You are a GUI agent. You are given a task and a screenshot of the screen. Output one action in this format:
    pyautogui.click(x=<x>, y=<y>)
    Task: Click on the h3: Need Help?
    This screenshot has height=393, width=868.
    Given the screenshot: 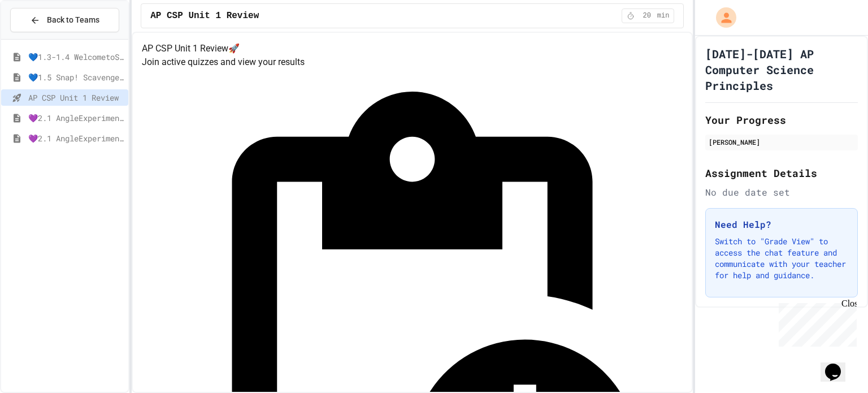 What is the action you would take?
    pyautogui.click(x=782, y=224)
    